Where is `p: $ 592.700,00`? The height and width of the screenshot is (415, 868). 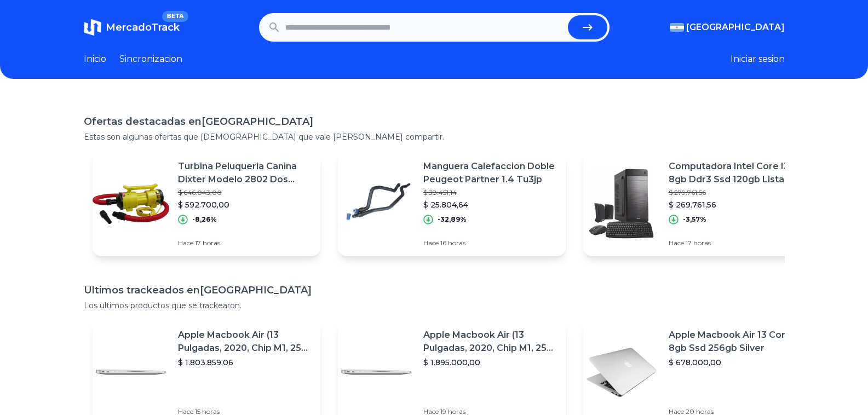
p: $ 592.700,00 is located at coordinates (245, 205).